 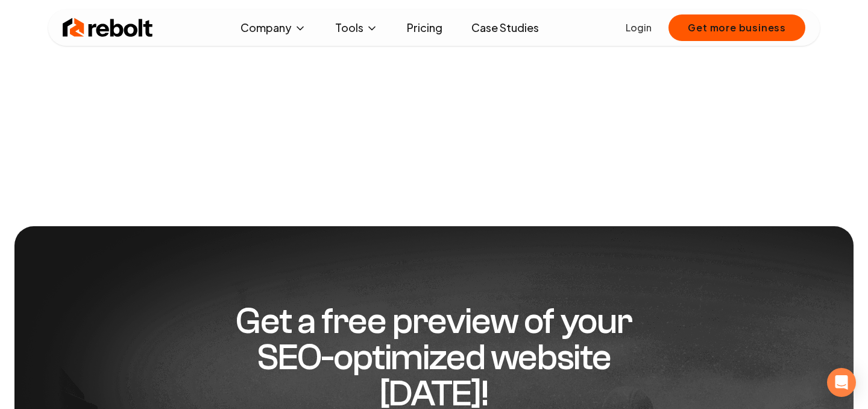 I want to click on button: Tools, so click(x=356, y=27).